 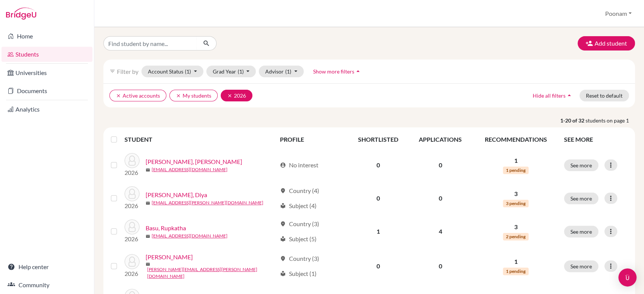 What do you see at coordinates (299, 165) in the screenshot?
I see `div: No interest` at bounding box center [299, 165].